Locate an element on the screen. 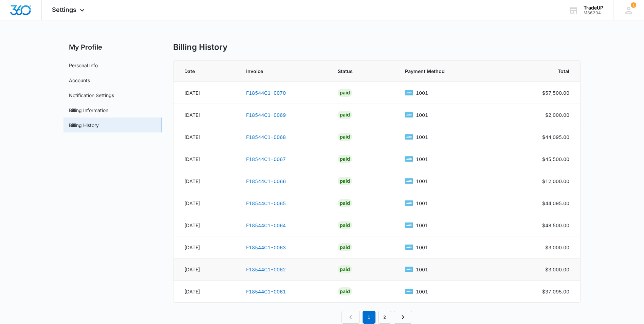  nav: Pagination is located at coordinates (376, 317).